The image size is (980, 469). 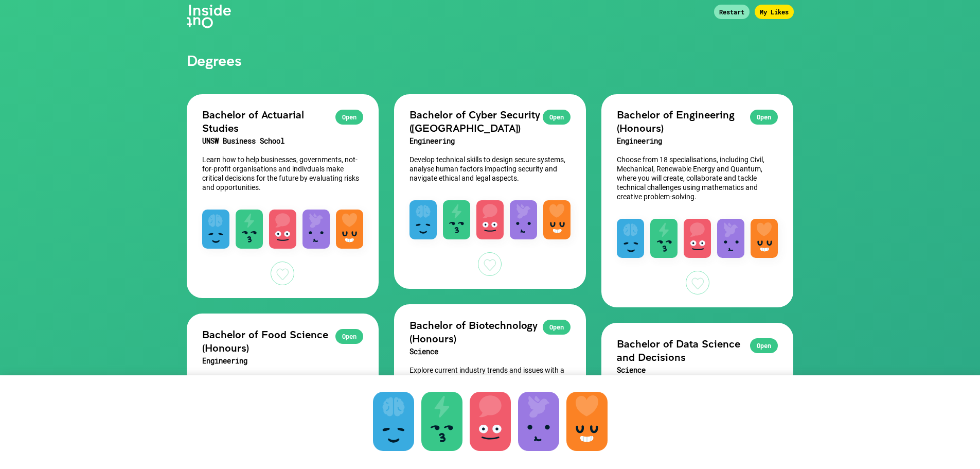 I want to click on p: Explore current industry trends and issues with a focus on how cell biology and chemistry knowled..., so click(x=490, y=384).